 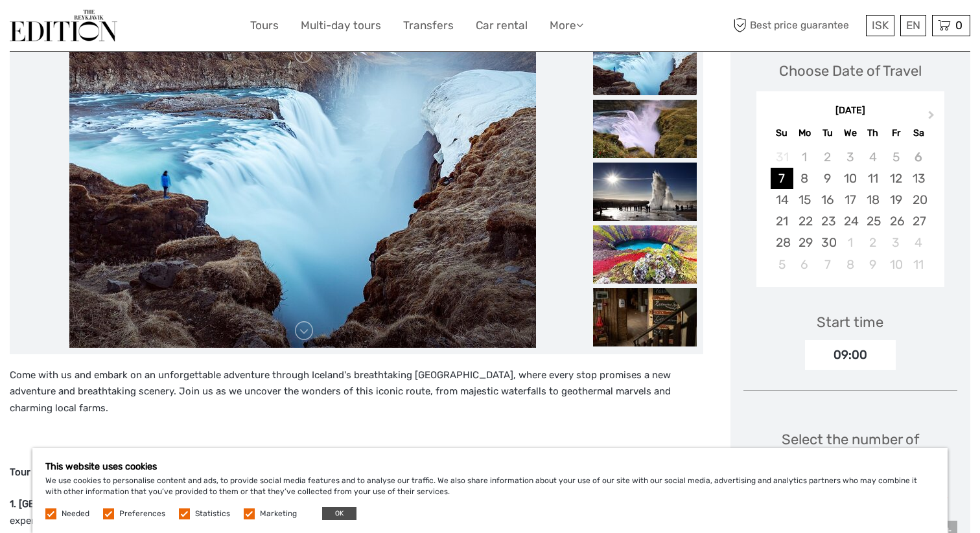 I want to click on div: Not available Thursday, September 4th, 2025, so click(x=873, y=157).